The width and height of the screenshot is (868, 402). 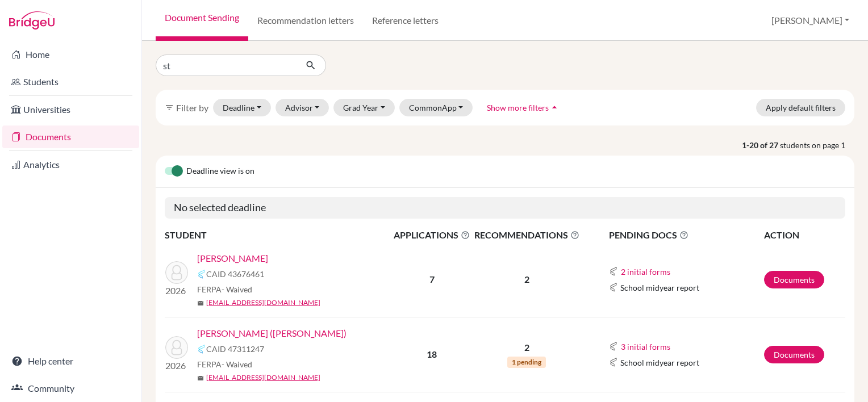 What do you see at coordinates (804, 235) in the screenshot?
I see `th: ACTION` at bounding box center [804, 235].